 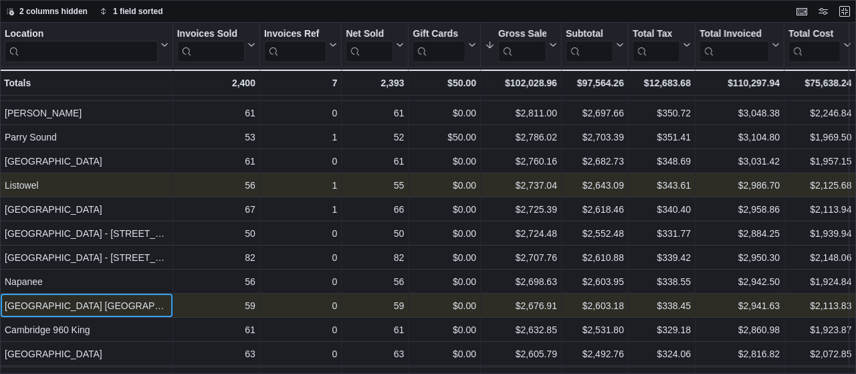 What do you see at coordinates (138, 11) in the screenshot?
I see `span: 1 field sorted` at bounding box center [138, 11].